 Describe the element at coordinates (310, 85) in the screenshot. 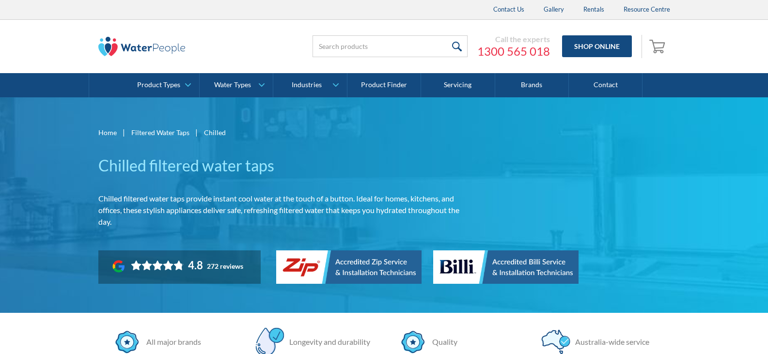

I see `a: Industries` at that location.